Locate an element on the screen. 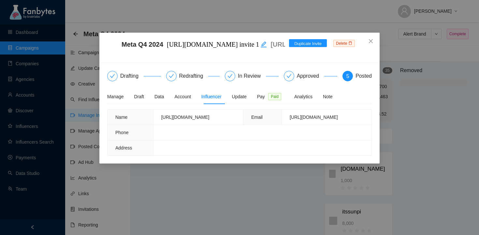  div: Manage is located at coordinates (115, 96).